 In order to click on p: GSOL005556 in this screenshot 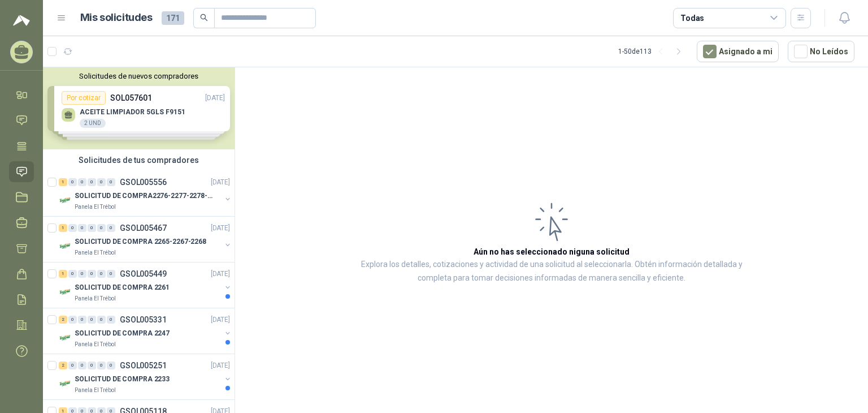, I will do `click(143, 182)`.